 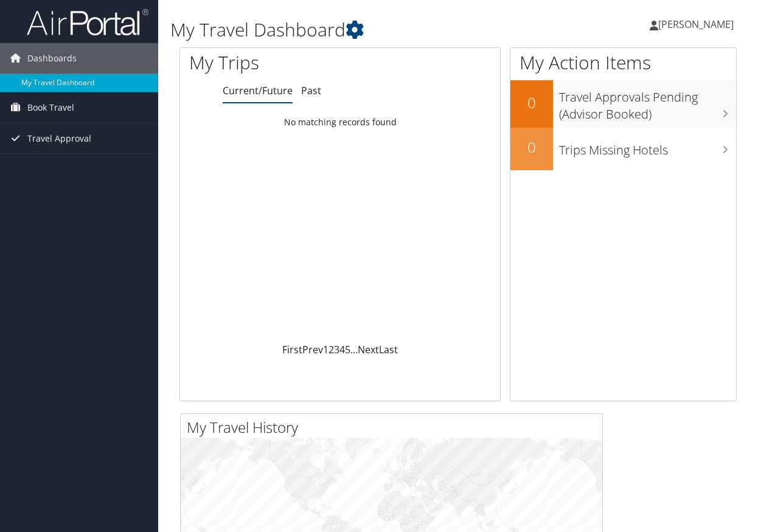 I want to click on a: First, so click(x=292, y=350).